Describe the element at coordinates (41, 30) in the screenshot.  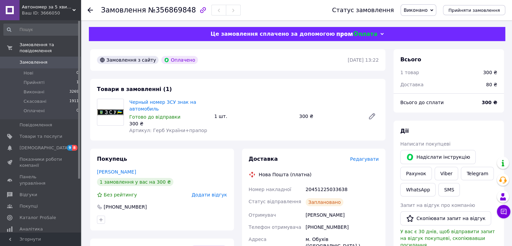
I see `input: Пошук` at that location.